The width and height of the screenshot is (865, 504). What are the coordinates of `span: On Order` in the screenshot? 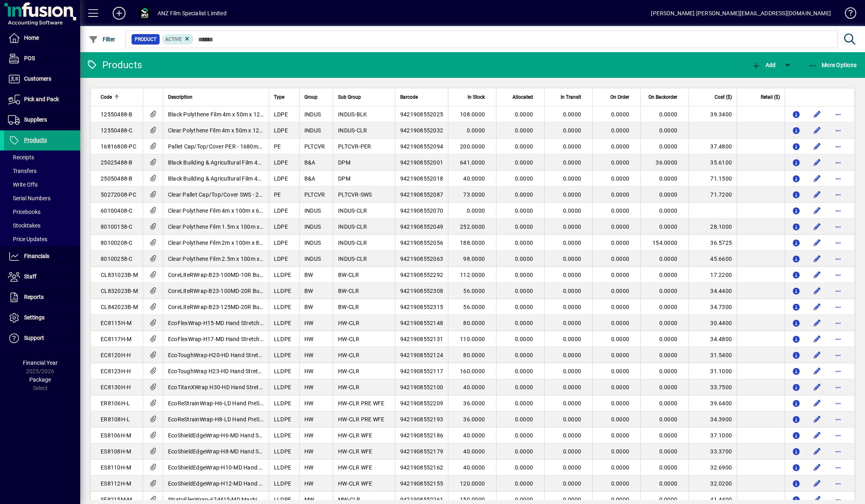 It's located at (620, 97).